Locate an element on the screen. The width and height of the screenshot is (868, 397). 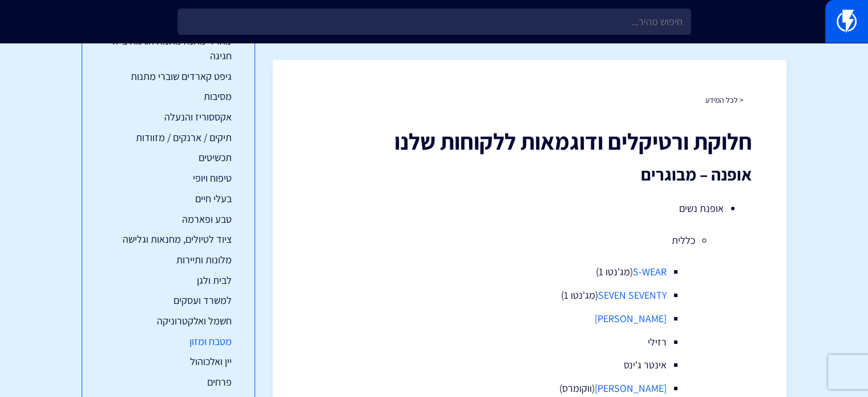
a: אקססוריז והנעלה is located at coordinates (168, 117).